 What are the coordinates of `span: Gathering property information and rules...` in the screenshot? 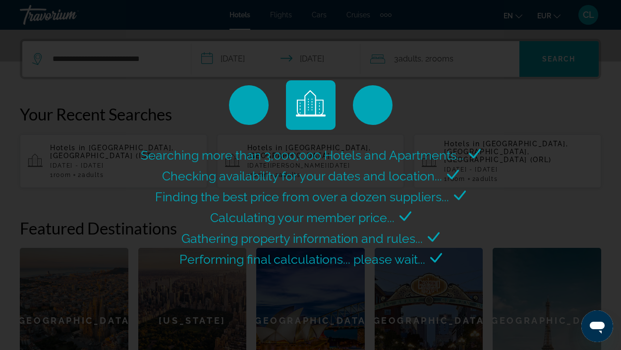 It's located at (302, 238).